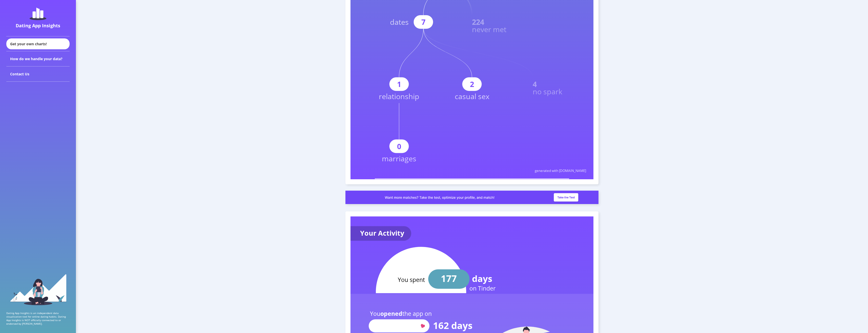 This screenshot has height=333, width=868. I want to click on img: sidebar_girl.91b9467e.svg, so click(38, 289).